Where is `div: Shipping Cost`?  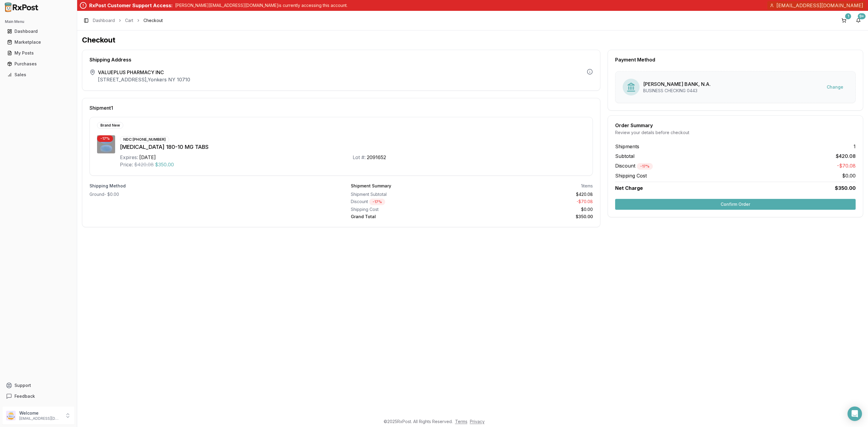 div: Shipping Cost is located at coordinates (411, 209).